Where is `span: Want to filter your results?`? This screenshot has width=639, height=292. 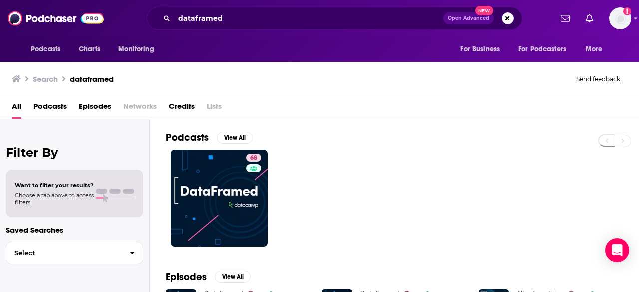
span: Want to filter your results? is located at coordinates (54, 185).